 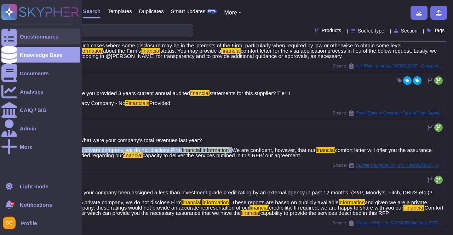 What do you see at coordinates (31, 92) in the screenshot?
I see `div: Analytics` at bounding box center [31, 92].